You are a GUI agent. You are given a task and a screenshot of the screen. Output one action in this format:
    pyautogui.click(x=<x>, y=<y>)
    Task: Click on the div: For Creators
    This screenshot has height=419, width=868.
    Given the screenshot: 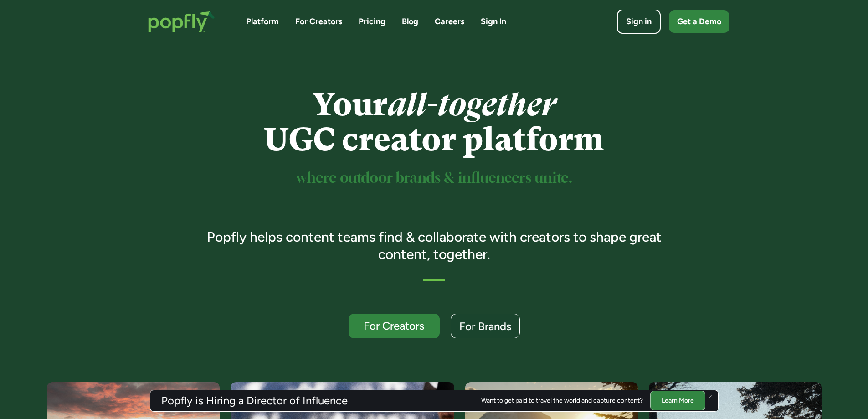 What is the action you would take?
    pyautogui.click(x=394, y=326)
    